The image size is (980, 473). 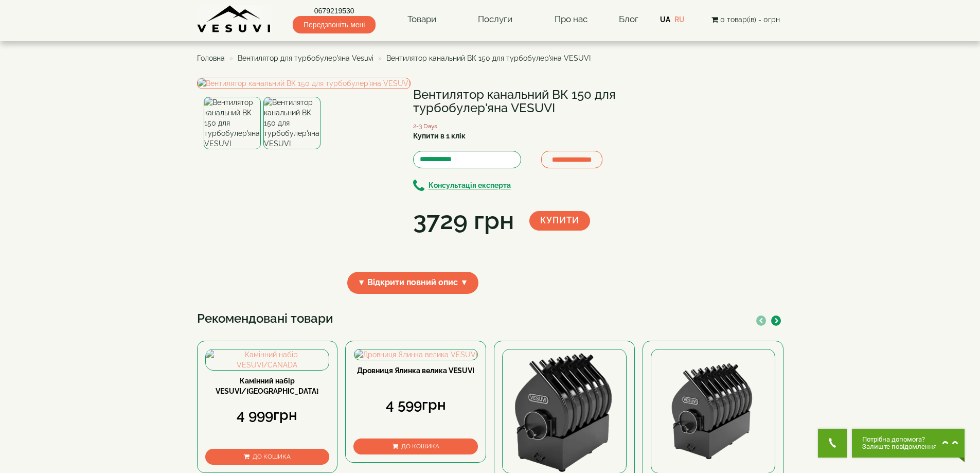 I want to click on button: Get Call button, so click(x=833, y=443).